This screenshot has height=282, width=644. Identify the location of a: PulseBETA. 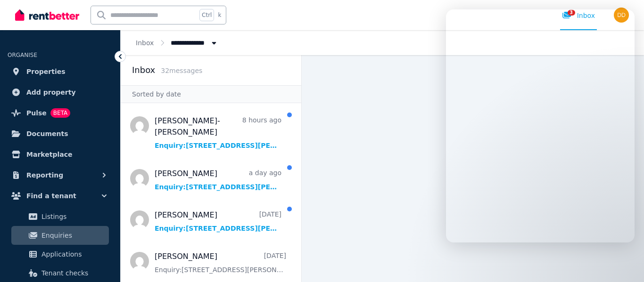
(60, 113).